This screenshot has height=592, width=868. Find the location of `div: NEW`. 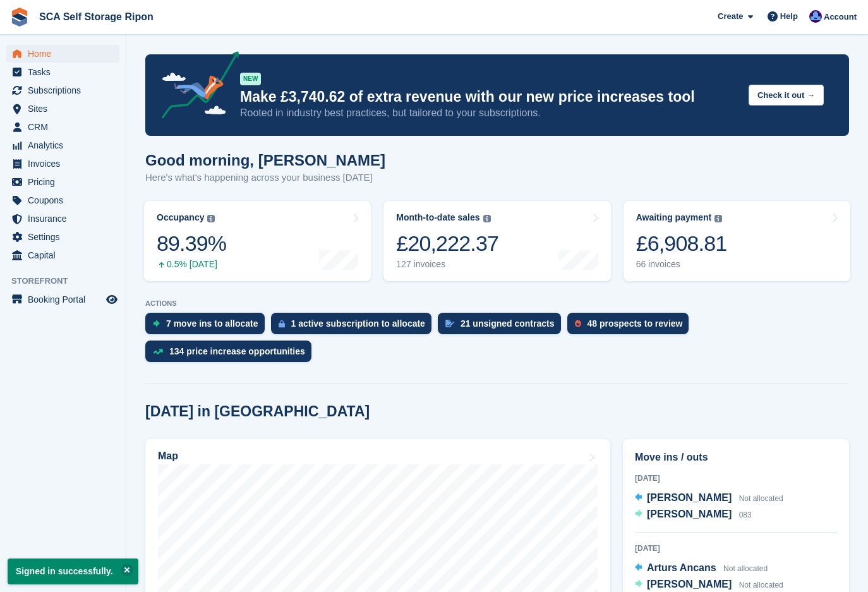

div: NEW is located at coordinates (250, 79).